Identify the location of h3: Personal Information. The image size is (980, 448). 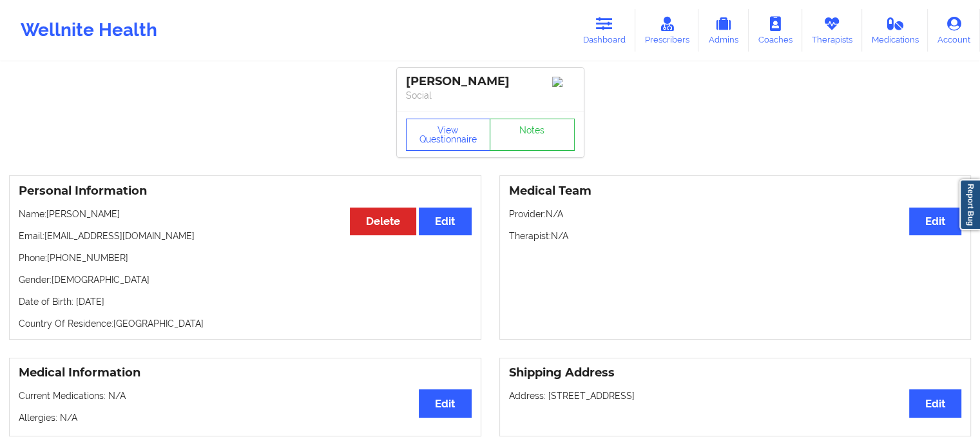
(245, 190).